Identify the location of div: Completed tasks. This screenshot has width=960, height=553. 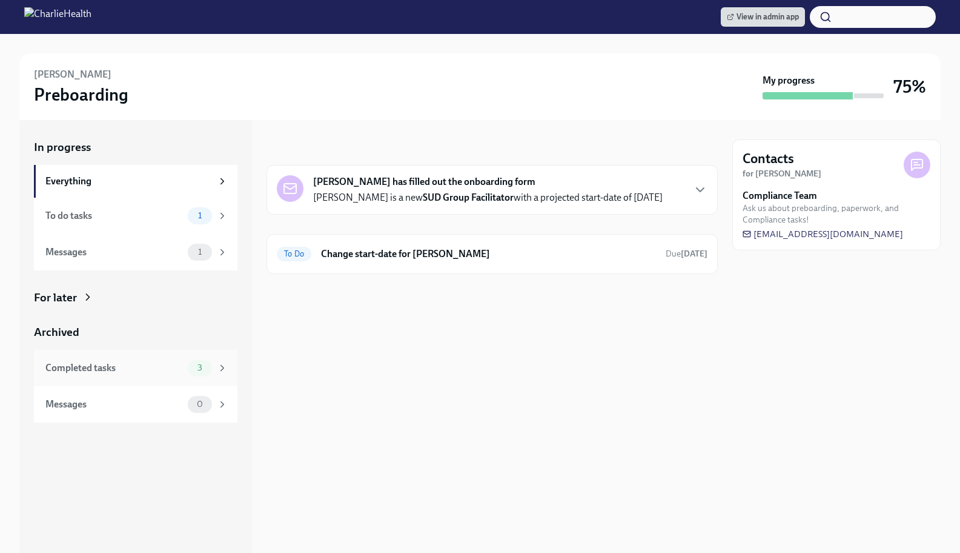
(114, 368).